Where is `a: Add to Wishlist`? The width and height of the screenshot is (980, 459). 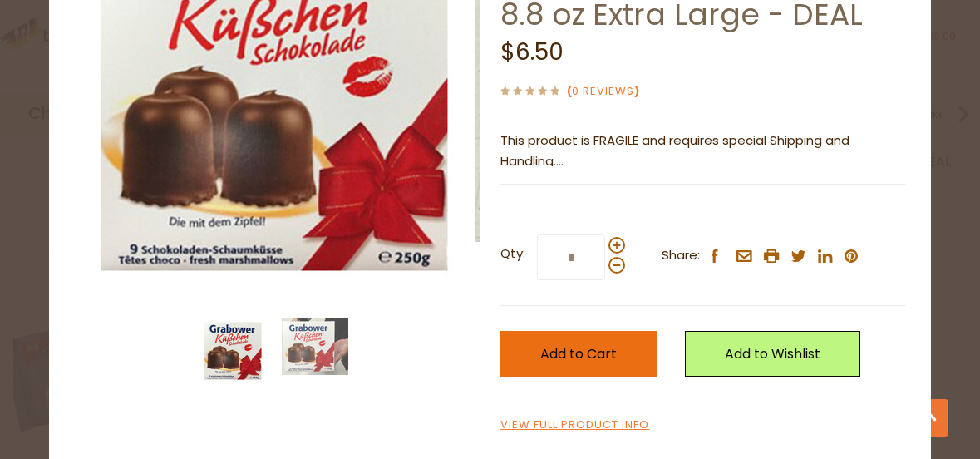
a: Add to Wishlist is located at coordinates (772, 353).